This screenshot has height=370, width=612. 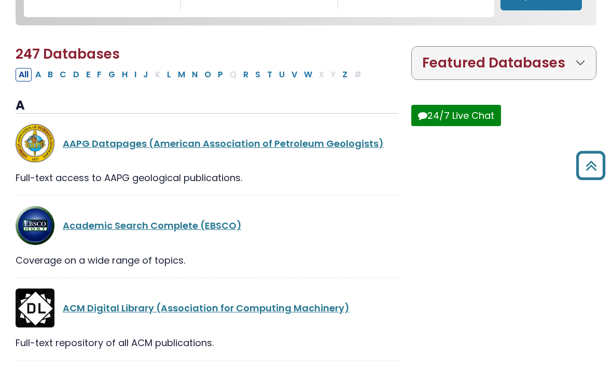 I want to click on button: Filter Results G, so click(x=111, y=75).